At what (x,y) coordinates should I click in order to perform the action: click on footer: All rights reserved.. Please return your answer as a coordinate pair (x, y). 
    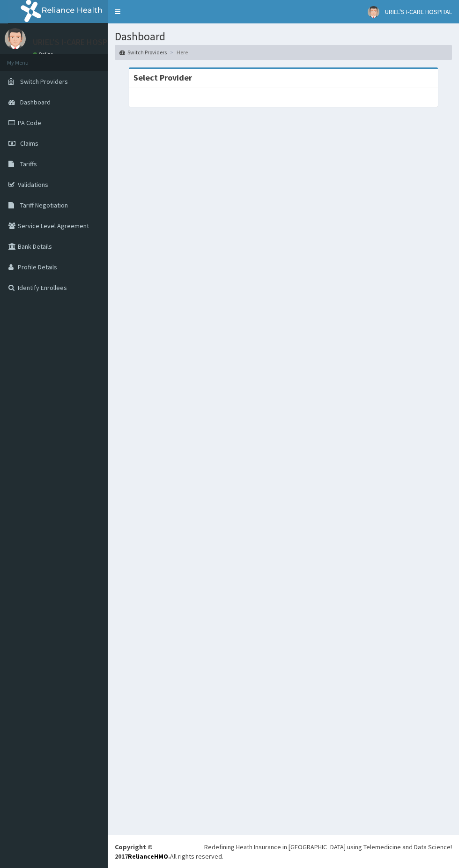
    Looking at the image, I should click on (283, 851).